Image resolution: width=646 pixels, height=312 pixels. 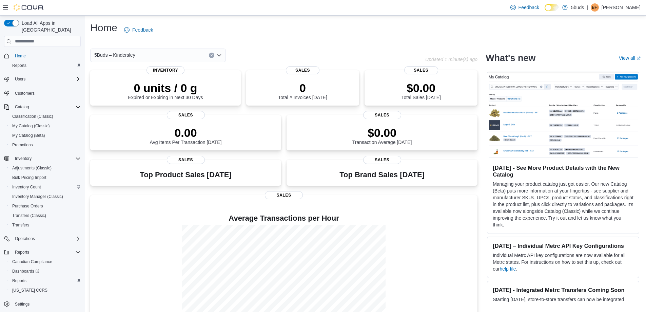 I want to click on span: Dashboards, so click(x=45, y=271).